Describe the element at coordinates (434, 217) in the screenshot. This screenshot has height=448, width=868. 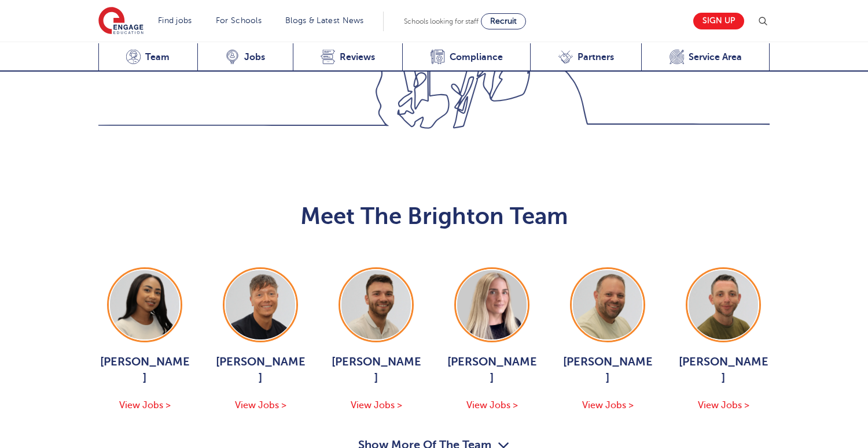
I see `h2: Meet The Brighton Team` at that location.